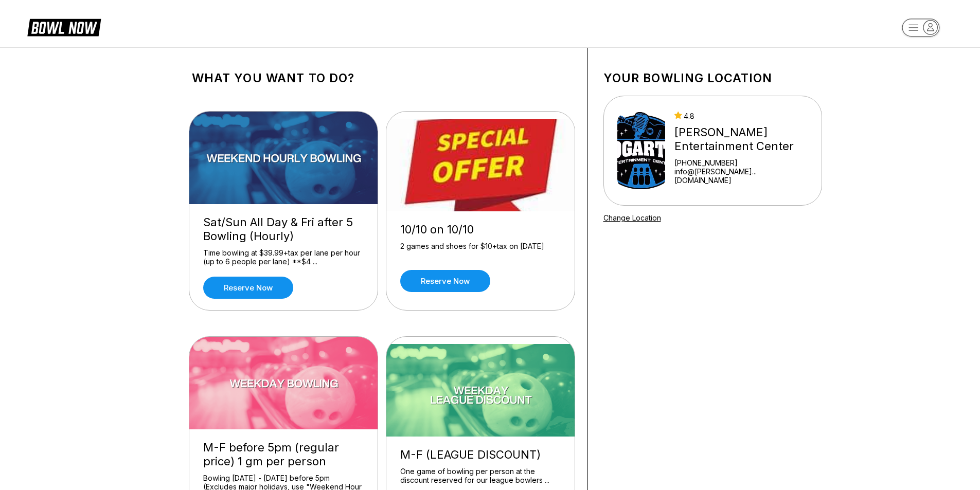 The width and height of the screenshot is (980, 490). I want to click on img: M-F (LEAGUE DISCOUNT), so click(481, 391).